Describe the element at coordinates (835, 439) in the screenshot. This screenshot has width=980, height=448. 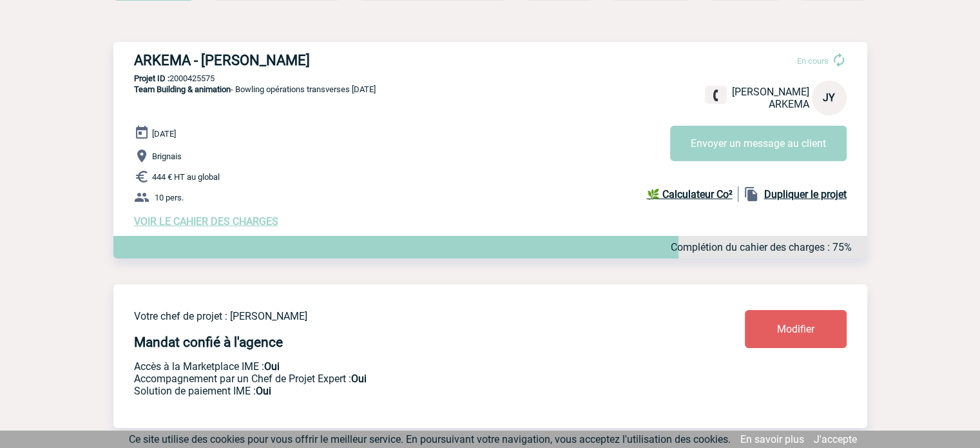
I see `a: J'accepte` at that location.